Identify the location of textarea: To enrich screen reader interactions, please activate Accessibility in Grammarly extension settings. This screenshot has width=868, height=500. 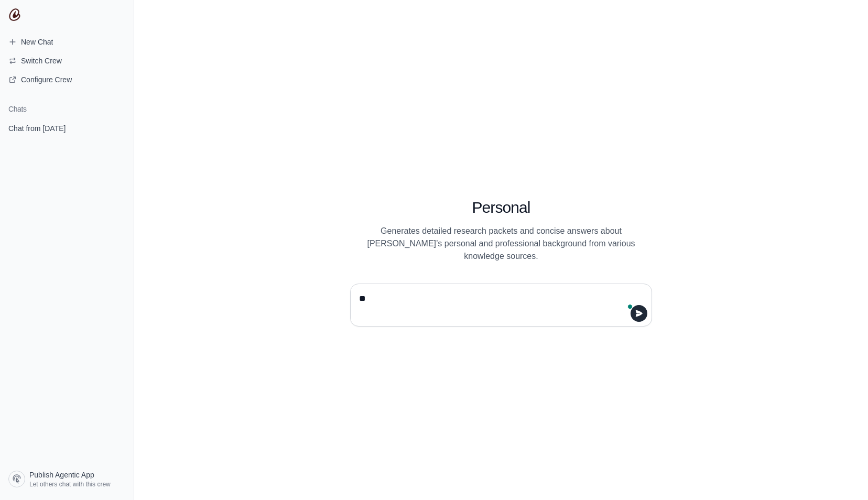
(498, 305).